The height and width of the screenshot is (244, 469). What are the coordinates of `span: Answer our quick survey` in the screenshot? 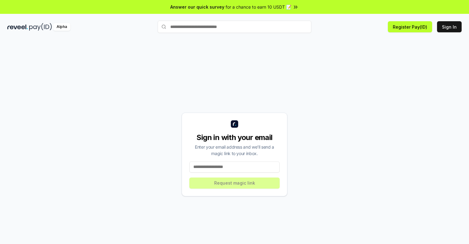 It's located at (197, 7).